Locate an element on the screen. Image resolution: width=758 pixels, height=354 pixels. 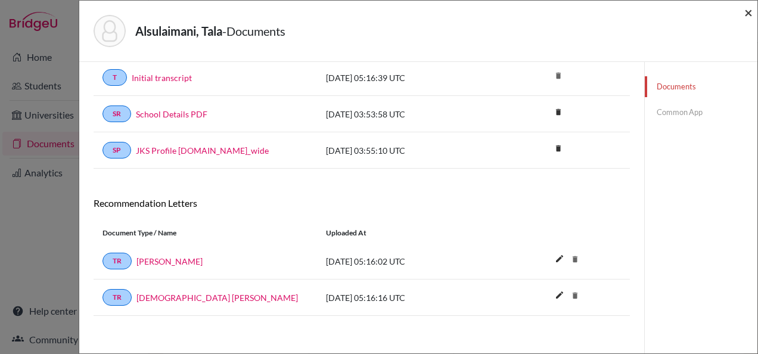
button: Close is located at coordinates (748, 13).